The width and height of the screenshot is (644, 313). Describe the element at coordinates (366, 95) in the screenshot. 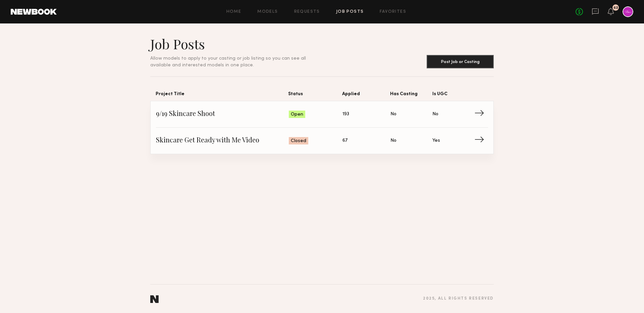

I see `span: Applied` at that location.